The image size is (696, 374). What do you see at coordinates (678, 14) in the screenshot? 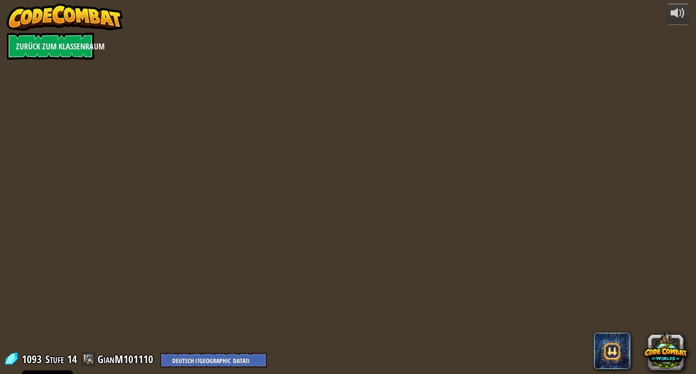
I see `button: Lautstärke anpassen` at bounding box center [678, 14].